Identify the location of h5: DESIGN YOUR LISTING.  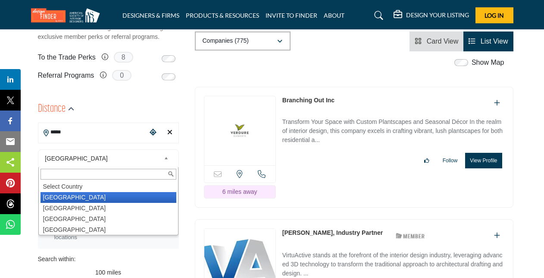
(438, 15).